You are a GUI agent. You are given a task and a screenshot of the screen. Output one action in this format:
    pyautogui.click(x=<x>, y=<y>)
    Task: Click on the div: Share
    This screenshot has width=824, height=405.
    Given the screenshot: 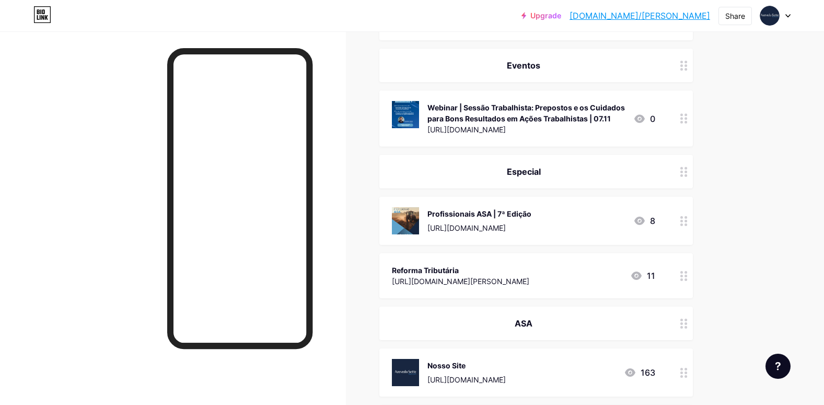 What is the action you would take?
    pyautogui.click(x=736, y=16)
    